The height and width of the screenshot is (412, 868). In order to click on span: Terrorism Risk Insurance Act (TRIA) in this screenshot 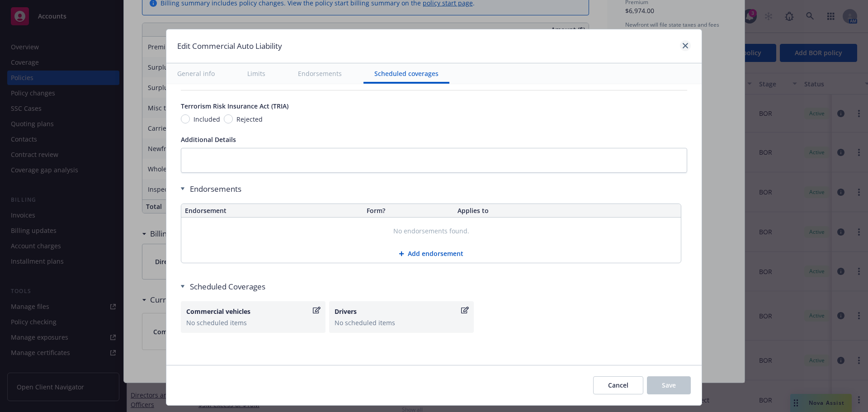, I will do `click(235, 106)`.